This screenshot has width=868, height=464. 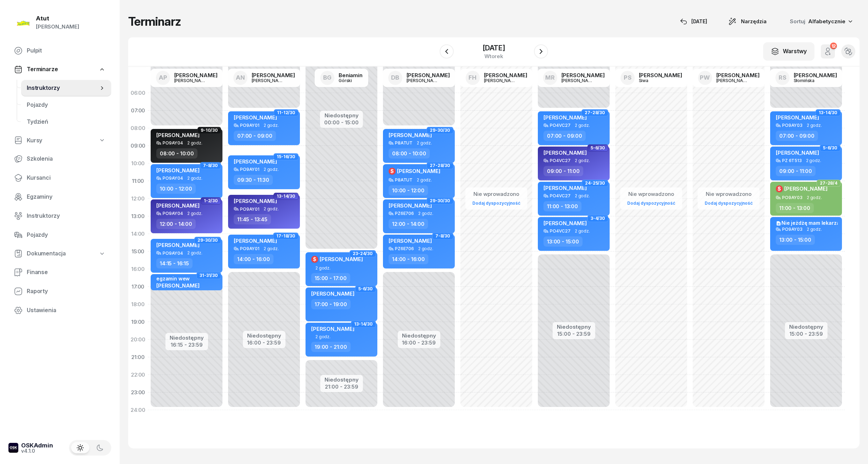 What do you see at coordinates (404, 143) in the screenshot?
I see `div: P8ATUT` at bounding box center [404, 143].